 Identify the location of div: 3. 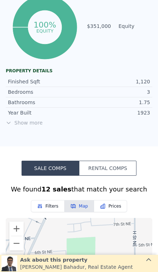
(114, 92).